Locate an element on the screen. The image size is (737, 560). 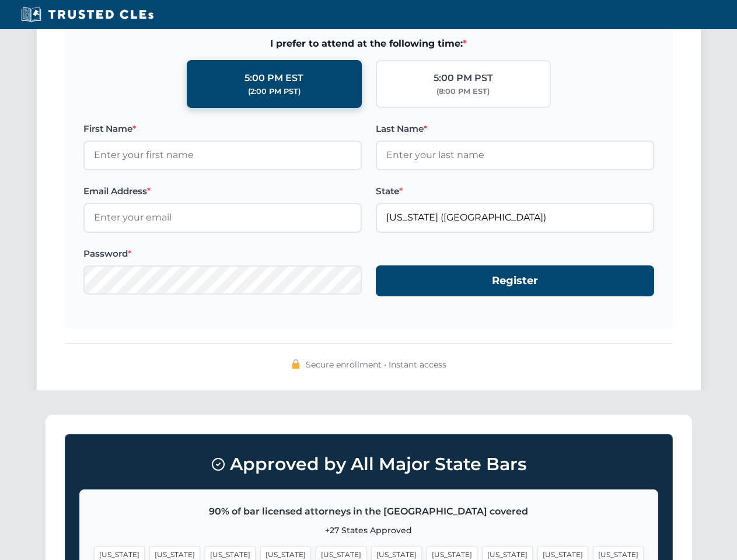
input: Enter your first name is located at coordinates (222, 155).